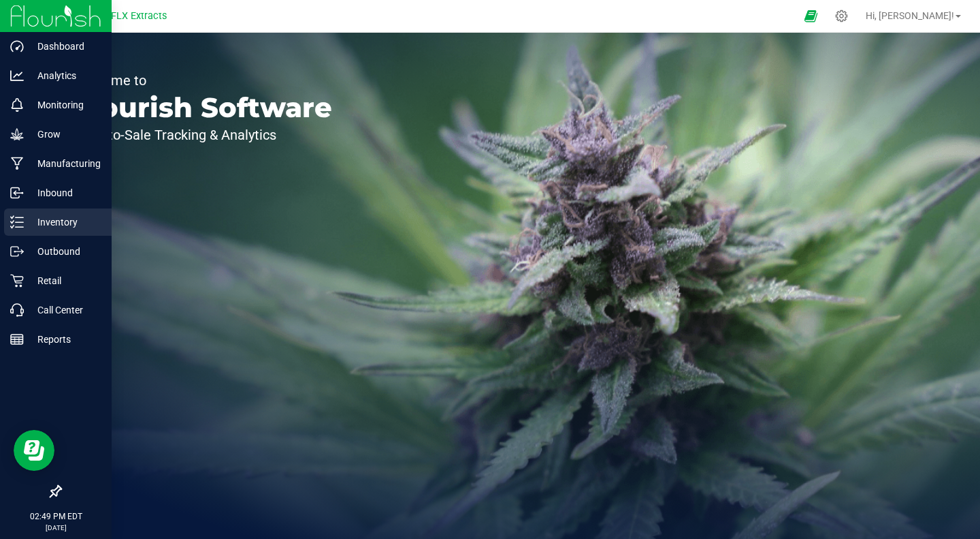  What do you see at coordinates (64, 164) in the screenshot?
I see `p: Manufacturing` at bounding box center [64, 164].